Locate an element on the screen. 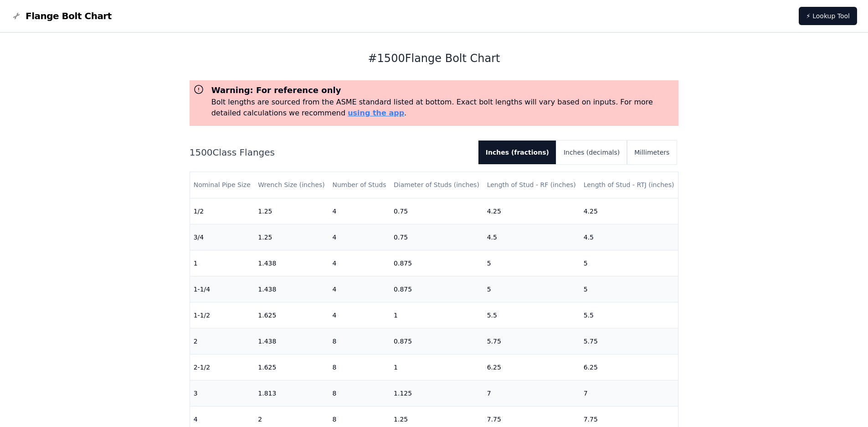  td: 1/2 is located at coordinates (222, 211).